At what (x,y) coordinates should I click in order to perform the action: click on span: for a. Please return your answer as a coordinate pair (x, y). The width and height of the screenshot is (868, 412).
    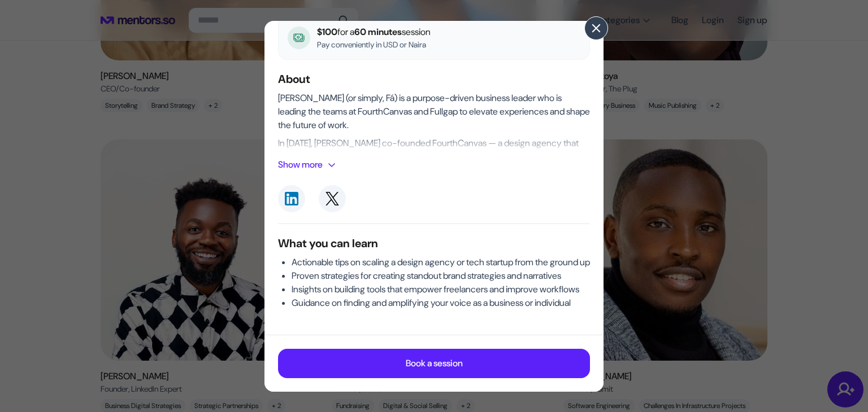
    Looking at the image, I should click on (346, 32).